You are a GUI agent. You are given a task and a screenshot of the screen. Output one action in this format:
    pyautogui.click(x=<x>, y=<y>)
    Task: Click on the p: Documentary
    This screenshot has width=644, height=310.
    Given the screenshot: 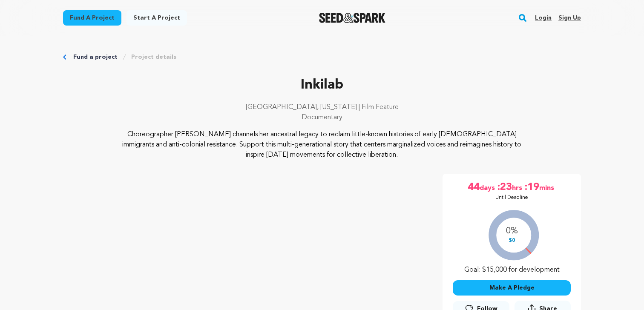 What is the action you would take?
    pyautogui.click(x=322, y=118)
    